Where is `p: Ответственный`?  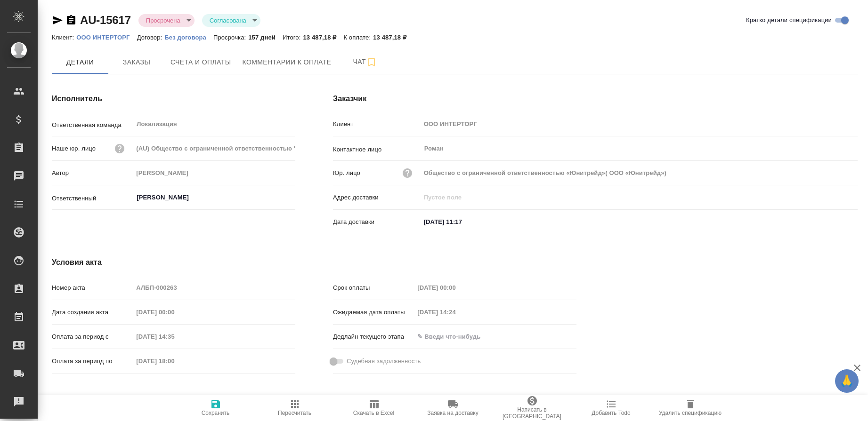
p: Ответственный is located at coordinates (92, 199).